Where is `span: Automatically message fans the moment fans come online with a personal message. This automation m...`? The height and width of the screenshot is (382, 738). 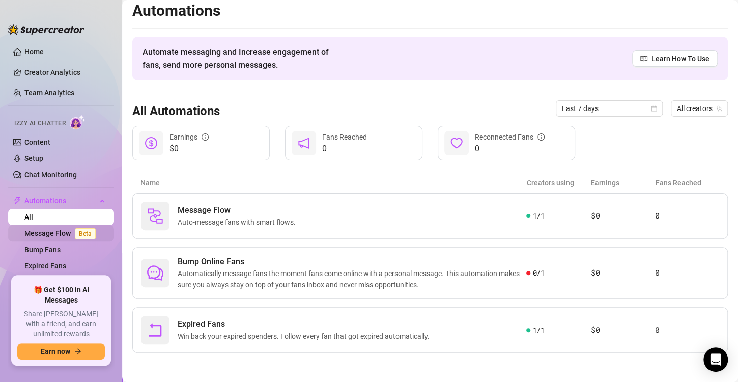 span: Automatically message fans the moment fans come online with a personal message. This automation m... is located at coordinates (352, 279).